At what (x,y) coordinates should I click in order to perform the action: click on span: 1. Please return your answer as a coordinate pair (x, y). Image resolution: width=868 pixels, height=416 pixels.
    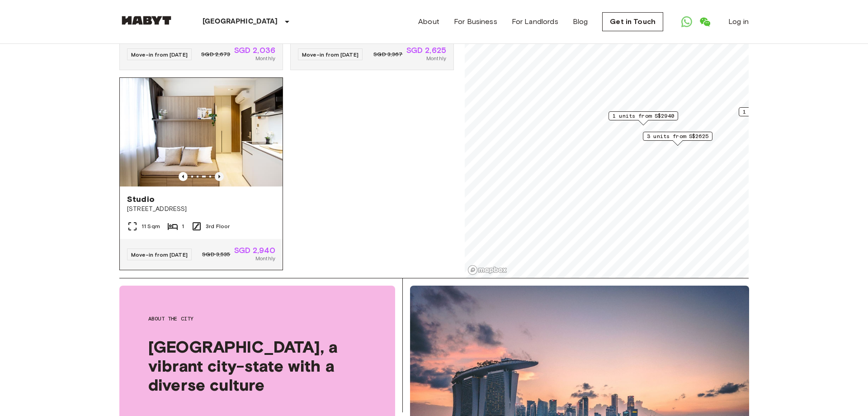
    Looking at the image, I should click on (182, 226).